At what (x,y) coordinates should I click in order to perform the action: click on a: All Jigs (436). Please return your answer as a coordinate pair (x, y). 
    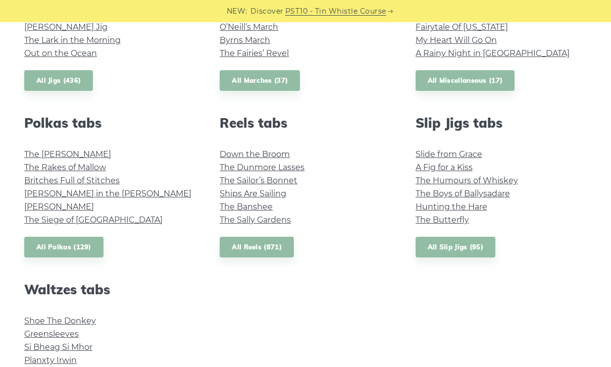
    Looking at the image, I should click on (59, 80).